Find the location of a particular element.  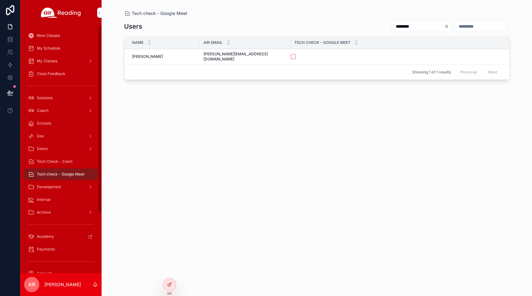

a: Archive is located at coordinates (61, 212).